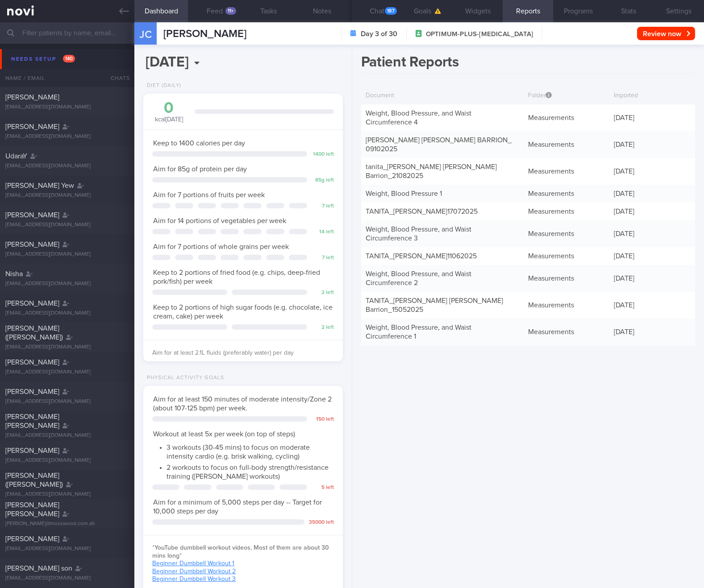  I want to click on div: 150 left, so click(323, 419).